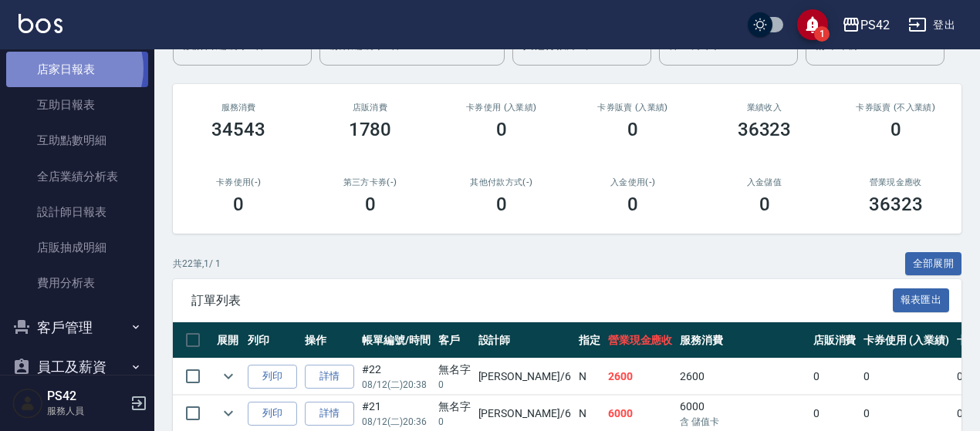 This screenshot has width=980, height=431. I want to click on button: 報表匯出, so click(921, 300).